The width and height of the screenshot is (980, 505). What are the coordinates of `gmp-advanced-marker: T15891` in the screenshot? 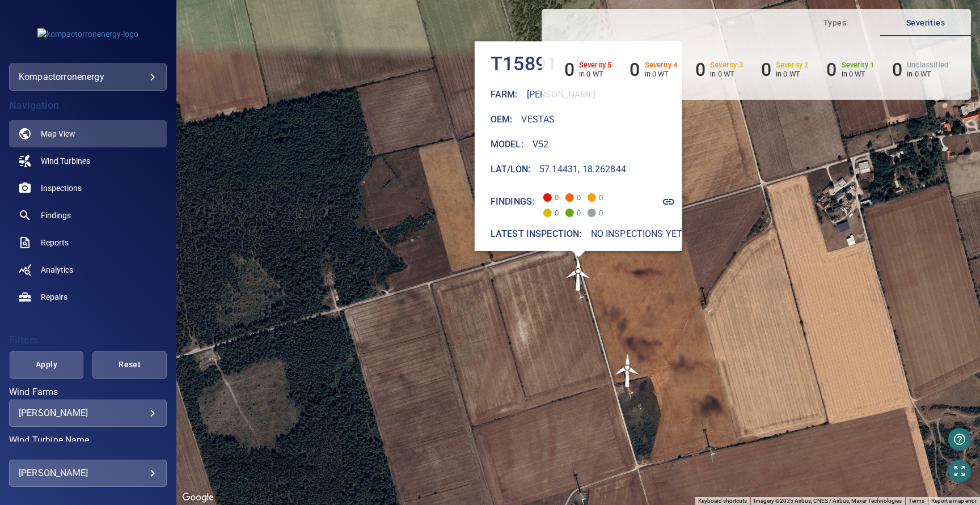 It's located at (579, 274).